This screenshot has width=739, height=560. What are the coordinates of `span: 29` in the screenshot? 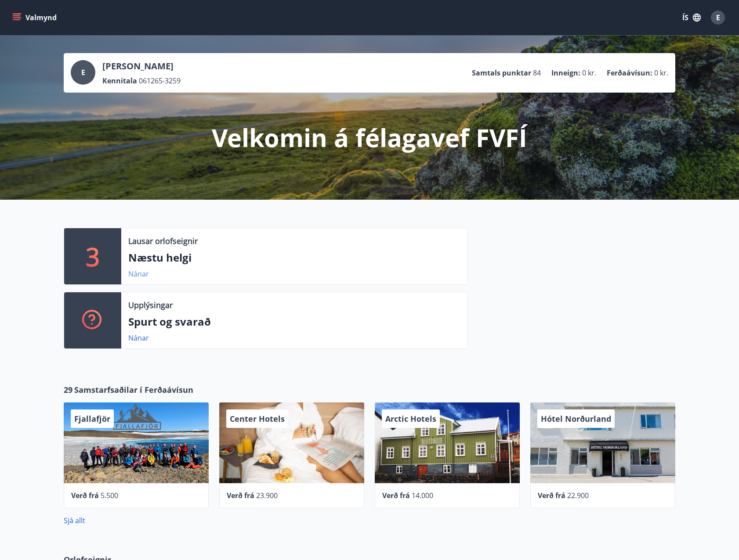 It's located at (68, 390).